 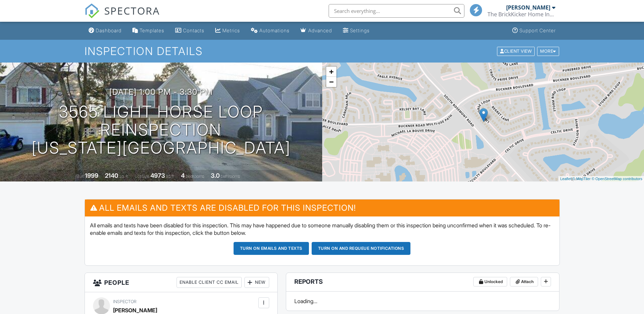 What do you see at coordinates (320, 30) in the screenshot?
I see `div: Advanced` at bounding box center [320, 30].